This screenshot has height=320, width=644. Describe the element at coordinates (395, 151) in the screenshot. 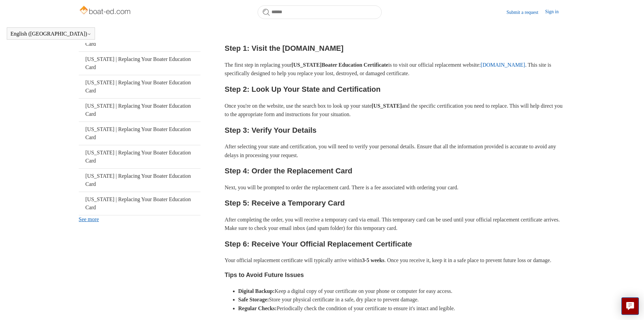

I see `p: After selecting your state and certification, you will need to verify your personal details. Ensu...` at that location.